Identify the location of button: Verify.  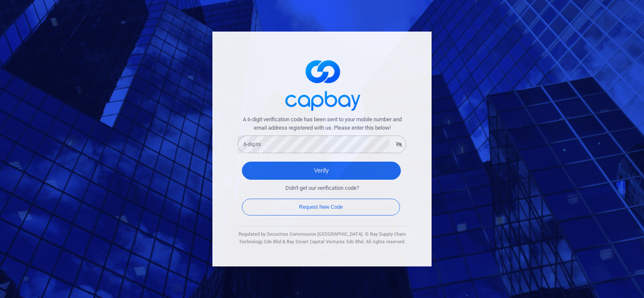
(321, 171).